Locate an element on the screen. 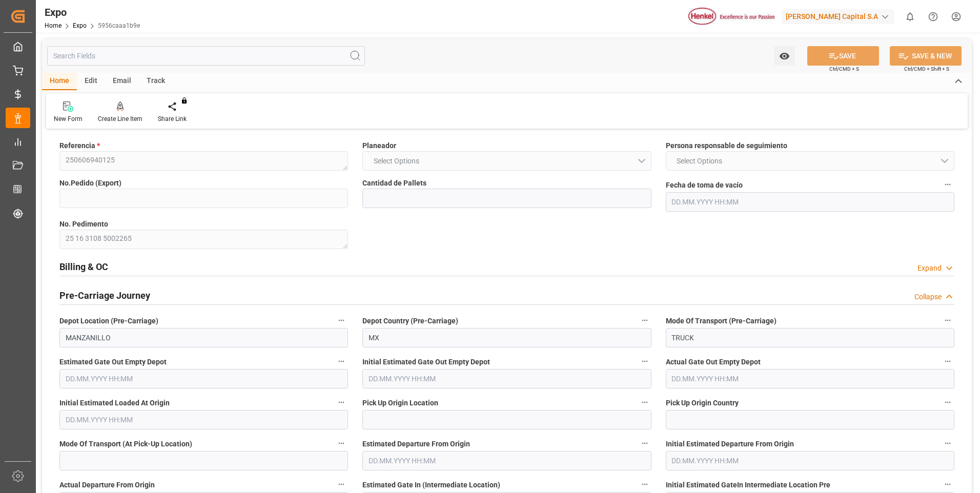  div: Edit is located at coordinates (91, 82).